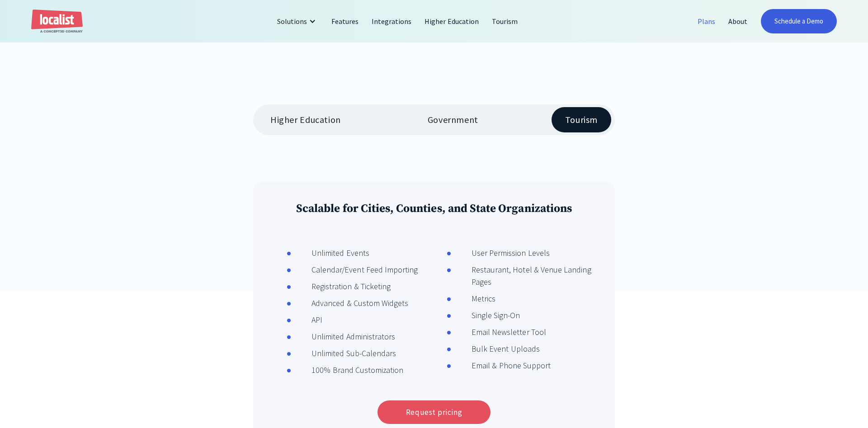 The width and height of the screenshot is (868, 428). I want to click on a: home, so click(57, 21).